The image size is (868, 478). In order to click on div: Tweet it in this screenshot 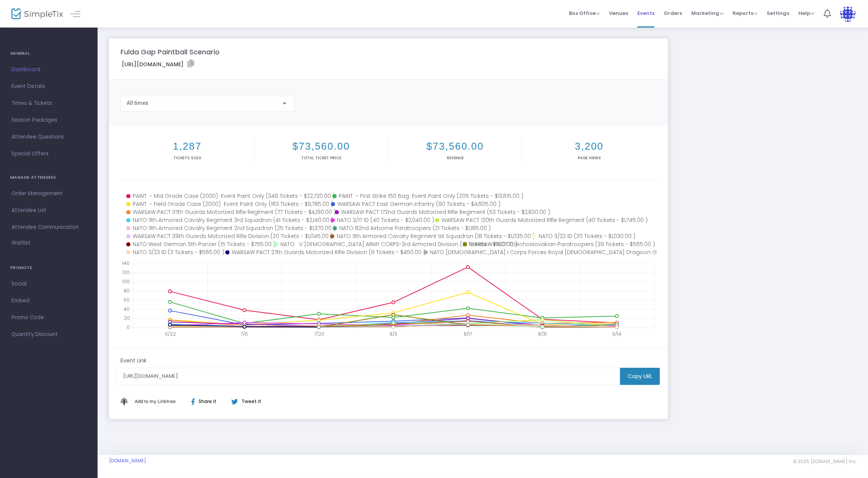, I will do `click(244, 401)`.